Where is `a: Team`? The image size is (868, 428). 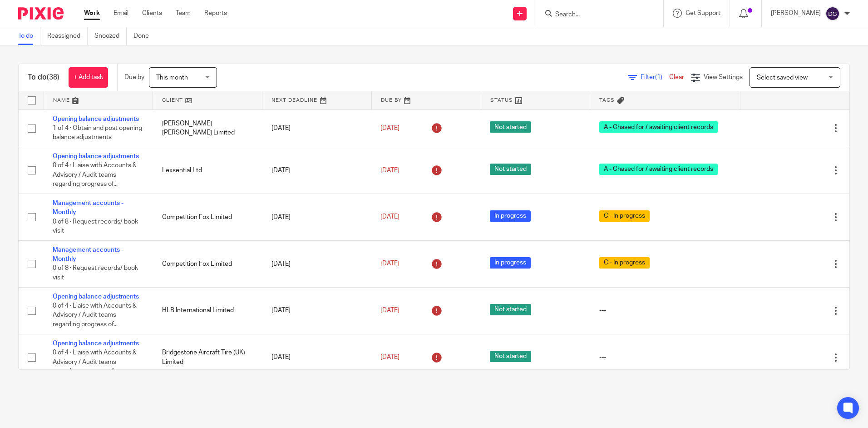 a: Team is located at coordinates (183, 13).